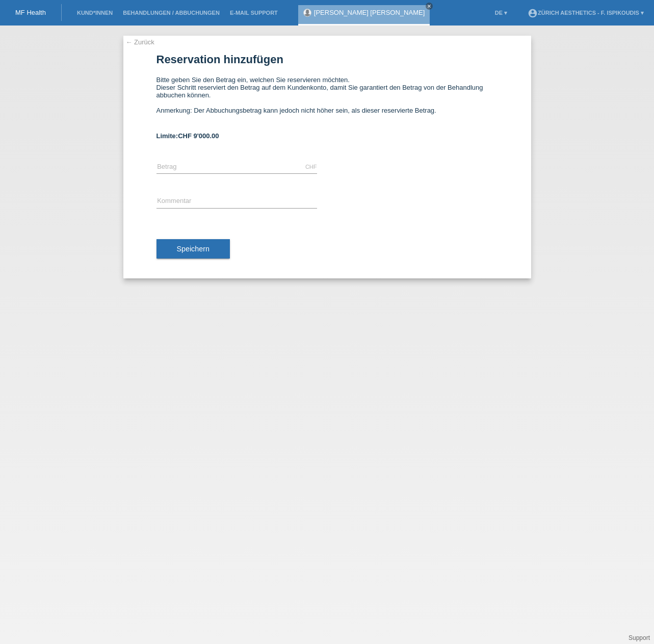 The height and width of the screenshot is (644, 654). I want to click on div: CHF, so click(311, 167).